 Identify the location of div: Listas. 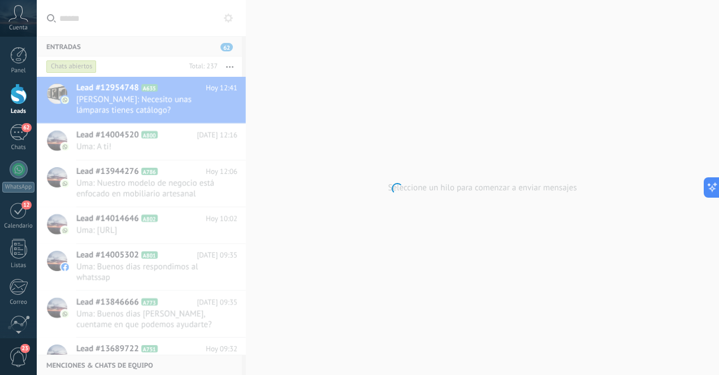
(19, 266).